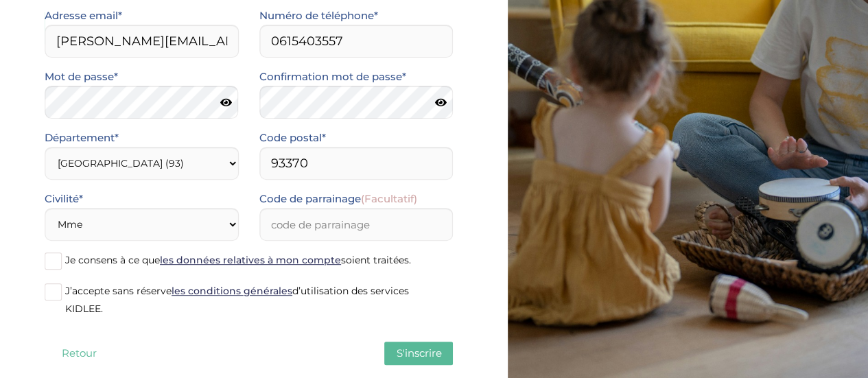 The image size is (868, 378). What do you see at coordinates (81, 77) in the screenshot?
I see `label: Mot de passe*` at bounding box center [81, 77].